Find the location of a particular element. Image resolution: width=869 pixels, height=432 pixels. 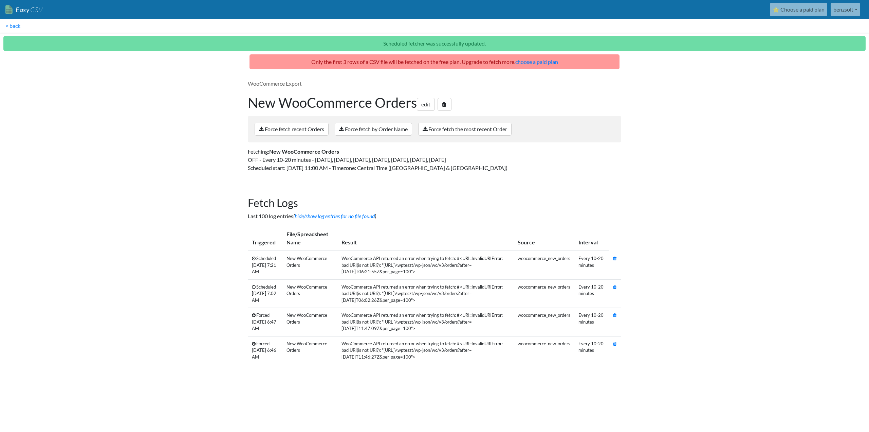

h2: Fetch Logs is located at coordinates (435, 203).